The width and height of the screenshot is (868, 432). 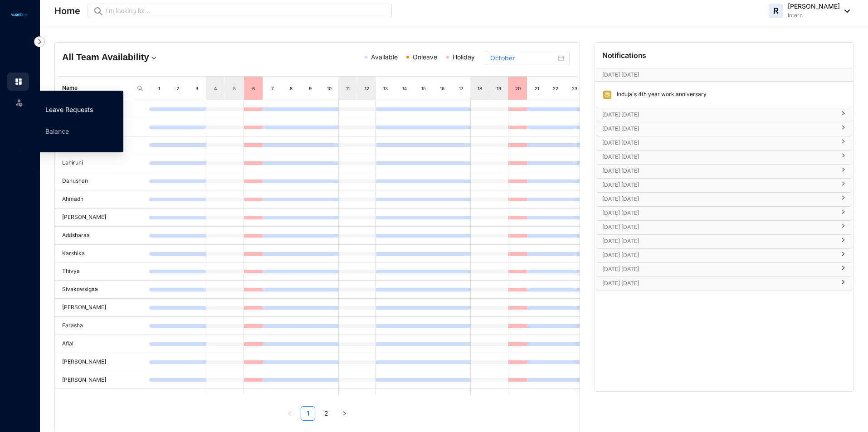 What do you see at coordinates (102, 344) in the screenshot?
I see `td: Aflal` at bounding box center [102, 344].